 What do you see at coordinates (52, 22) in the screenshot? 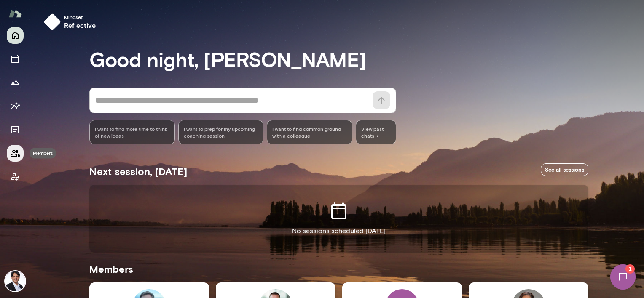
I see `img: mindset` at bounding box center [52, 22].